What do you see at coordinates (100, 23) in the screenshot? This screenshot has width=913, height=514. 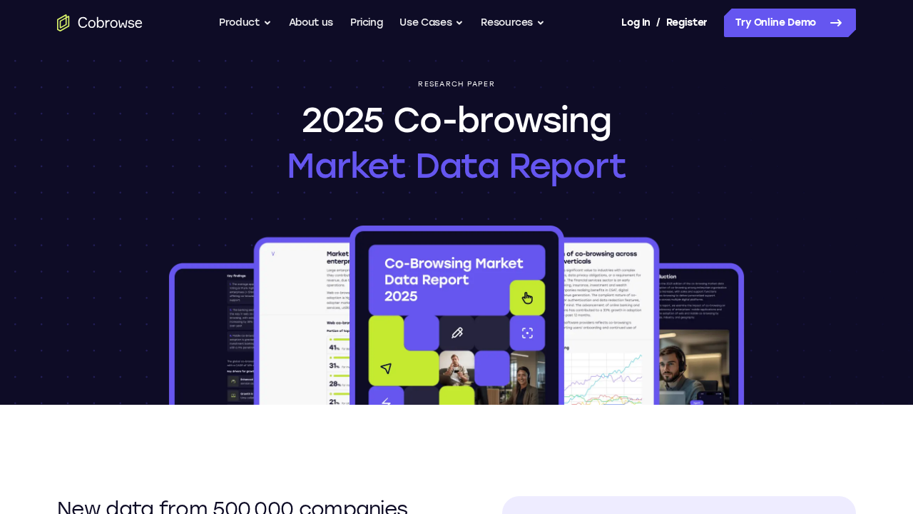 I see `a: Go to the home page` at bounding box center [100, 23].